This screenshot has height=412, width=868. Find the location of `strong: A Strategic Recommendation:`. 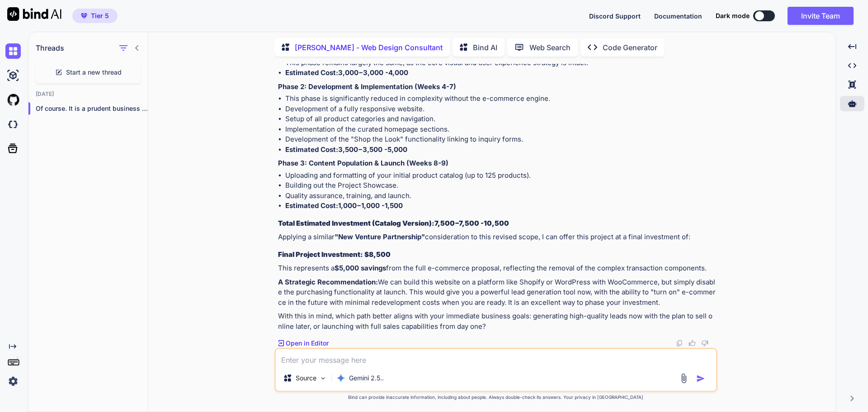

strong: A Strategic Recommendation: is located at coordinates (328, 281).